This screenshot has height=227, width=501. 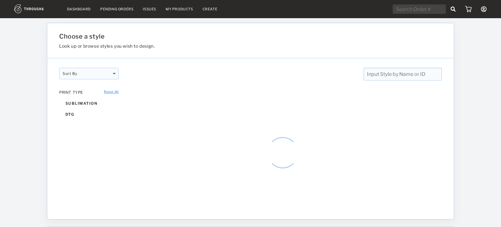 I want to click on h3: Look up or browse styles you wish to design., so click(x=218, y=46).